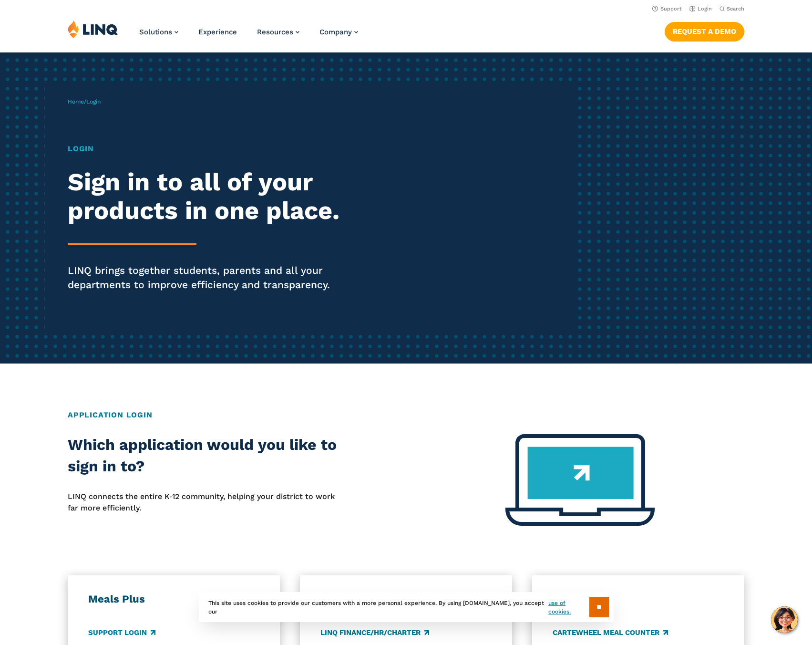 This screenshot has width=812, height=645. I want to click on a: Home, so click(76, 102).